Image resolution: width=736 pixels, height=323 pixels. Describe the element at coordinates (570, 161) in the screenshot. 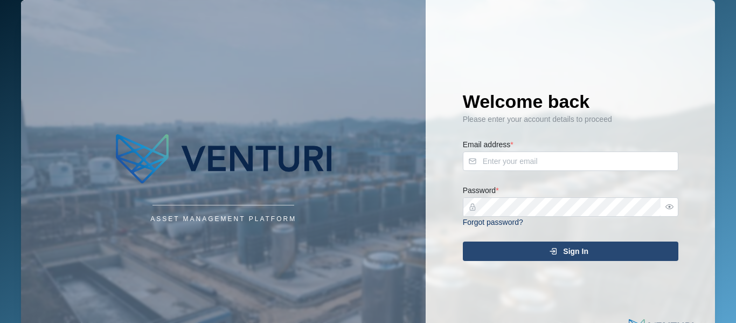

I see `input: Enter your email` at that location.